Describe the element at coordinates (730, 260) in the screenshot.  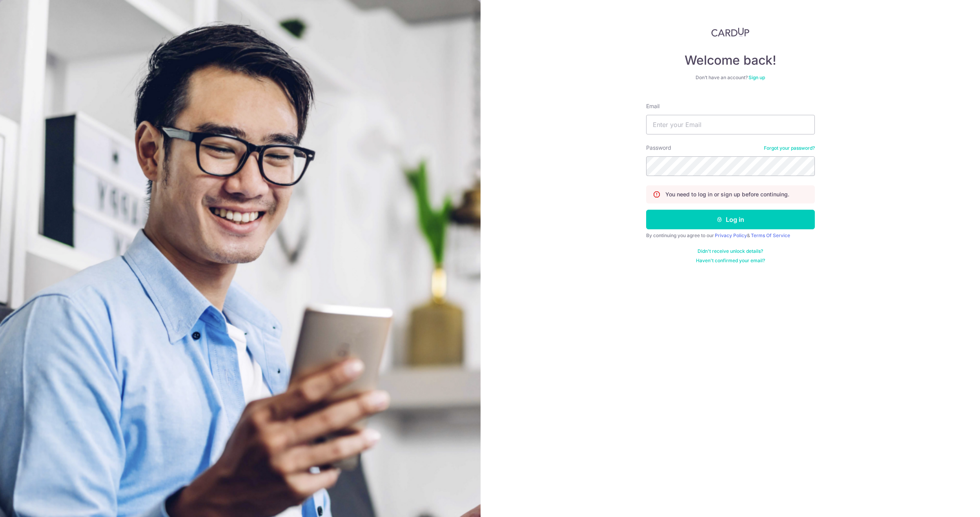
I see `a: Haven't confirmed your email?` at that location.